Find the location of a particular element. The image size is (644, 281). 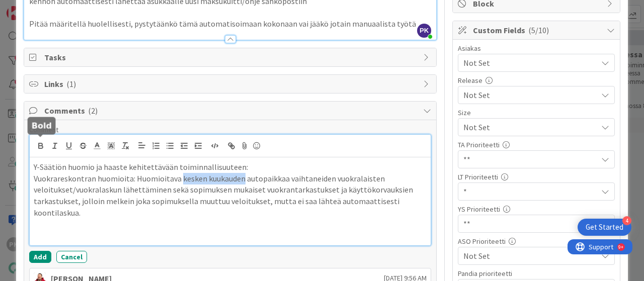

p: Y-Säätiön huomio ja haaste kehitettävään toiminnallisuuteen: is located at coordinates (230, 167).